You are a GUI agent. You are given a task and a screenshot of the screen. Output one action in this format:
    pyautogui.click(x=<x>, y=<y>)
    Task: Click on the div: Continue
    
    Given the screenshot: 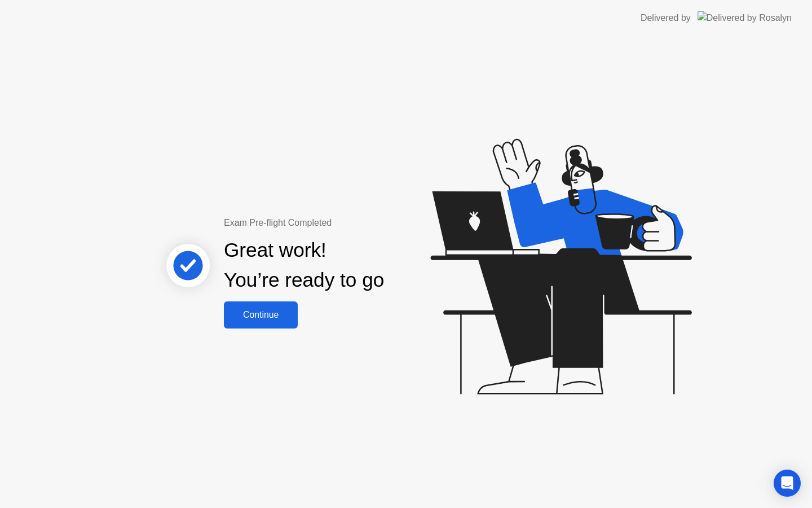 What is the action you would take?
    pyautogui.click(x=260, y=315)
    